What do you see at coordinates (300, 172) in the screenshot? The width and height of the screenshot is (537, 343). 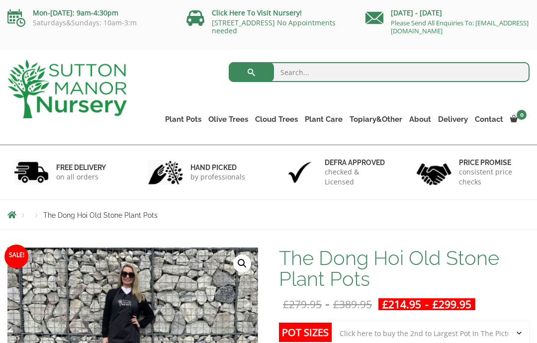 I see `img: 3.jpg` at bounding box center [300, 172].